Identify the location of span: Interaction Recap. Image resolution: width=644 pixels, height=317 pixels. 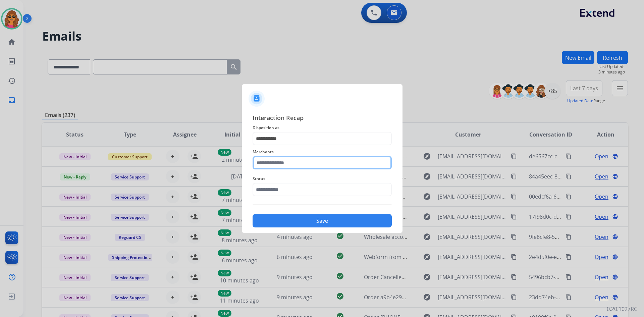
(322, 119).